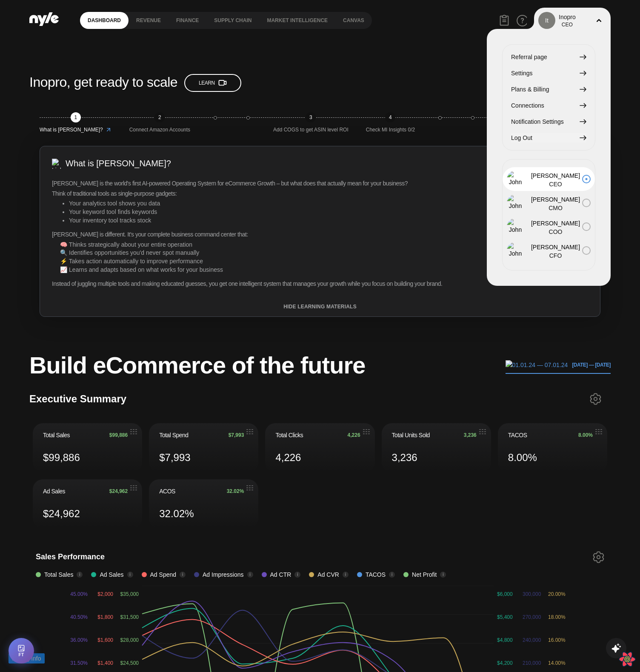 The width and height of the screenshot is (640, 672). I want to click on tspan: $35,000, so click(130, 594).